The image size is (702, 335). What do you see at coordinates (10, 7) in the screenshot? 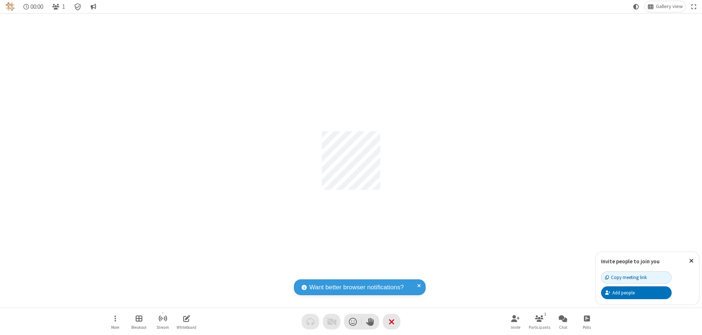
I see `img: QA Selenium DO NOT DELETE OR CHANGE` at bounding box center [10, 7].